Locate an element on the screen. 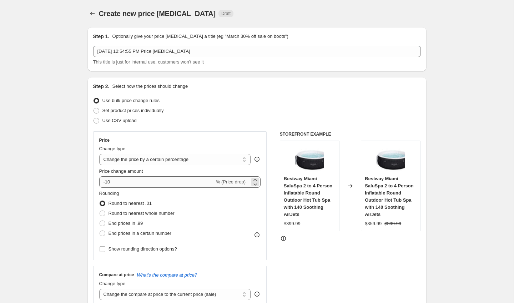 Image resolution: width=514 pixels, height=303 pixels. button: What's the compare at price? is located at coordinates (167, 275).